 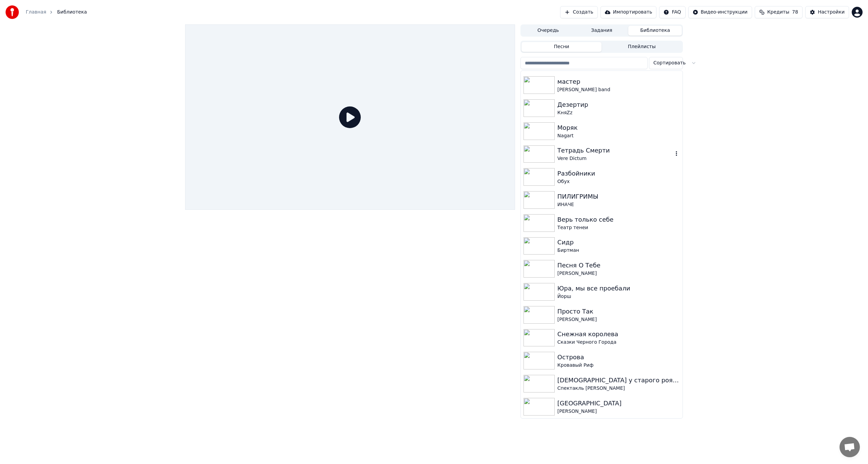 I want to click on button: Задания, so click(x=602, y=30).